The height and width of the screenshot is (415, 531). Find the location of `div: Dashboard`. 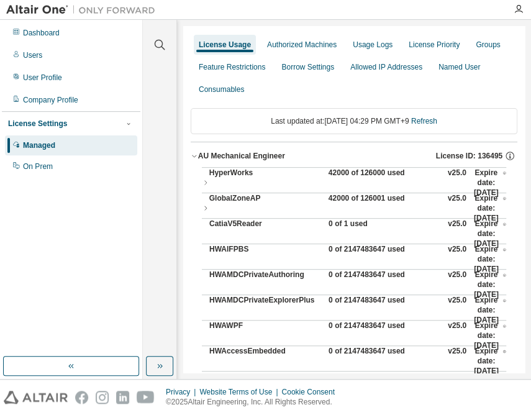

div: Dashboard is located at coordinates (41, 33).